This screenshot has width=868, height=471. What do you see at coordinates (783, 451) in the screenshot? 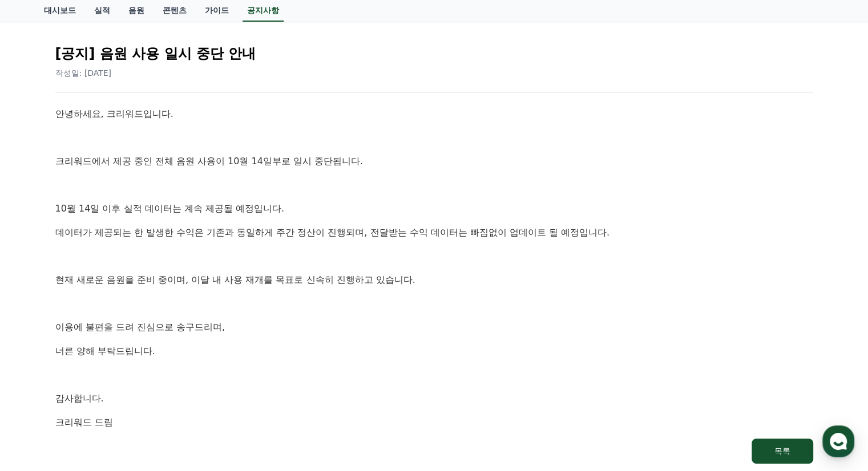
I see `div: 목록` at bounding box center [783, 451].